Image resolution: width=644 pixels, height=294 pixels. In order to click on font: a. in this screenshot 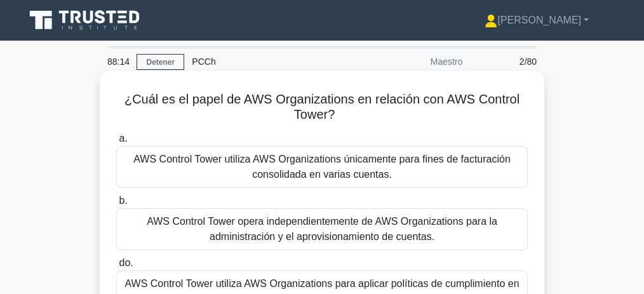, I will do `click(123, 137)`.